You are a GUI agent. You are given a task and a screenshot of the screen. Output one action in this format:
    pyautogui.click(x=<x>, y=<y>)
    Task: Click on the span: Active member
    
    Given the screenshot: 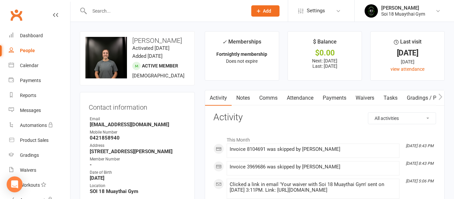 What is the action you would take?
    pyautogui.click(x=160, y=66)
    